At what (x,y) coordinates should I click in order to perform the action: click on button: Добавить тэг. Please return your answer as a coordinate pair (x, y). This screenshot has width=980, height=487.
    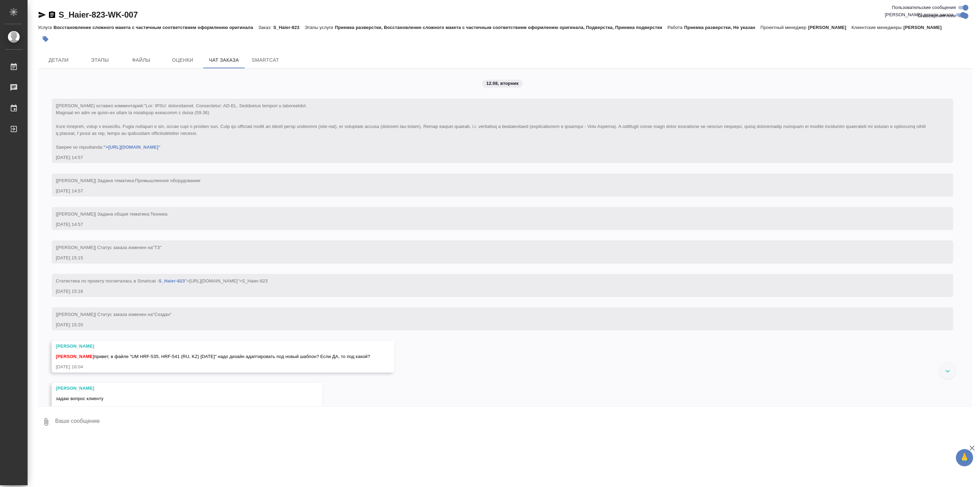
    Looking at the image, I should click on (46, 39).